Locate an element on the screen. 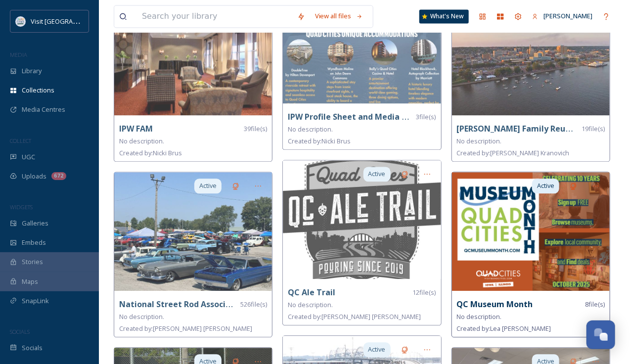 This screenshot has height=364, width=630. div: 672 is located at coordinates (59, 176).